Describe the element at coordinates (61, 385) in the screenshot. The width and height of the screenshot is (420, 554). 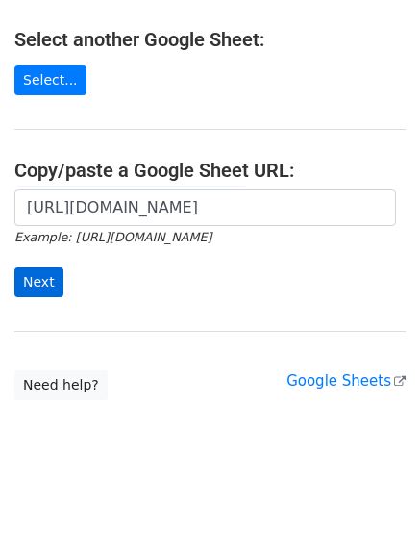
I see `a: Need help?` at that location.